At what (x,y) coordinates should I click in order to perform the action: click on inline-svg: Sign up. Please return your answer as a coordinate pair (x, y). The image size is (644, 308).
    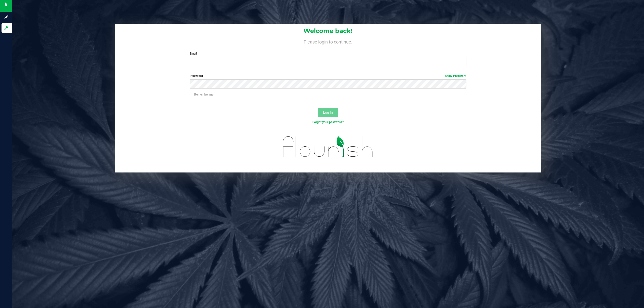
    Looking at the image, I should click on (6, 17).